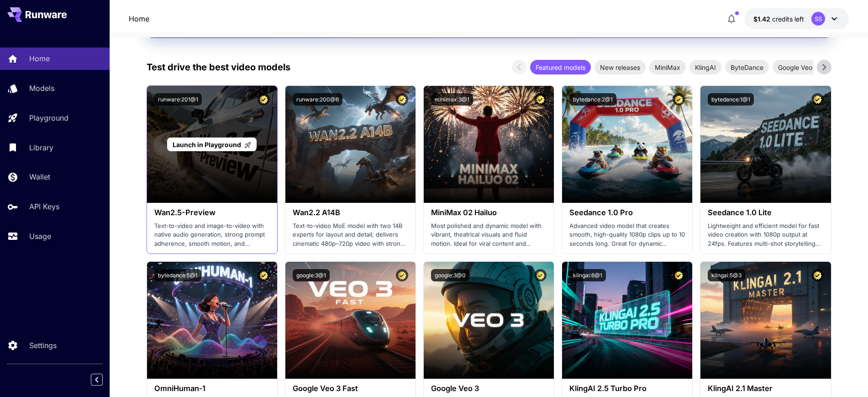 The image size is (868, 397). I want to click on p: Lightweight and efficient model for fast video creation with 1080p output at 24fps. Features mult..., so click(765, 235).